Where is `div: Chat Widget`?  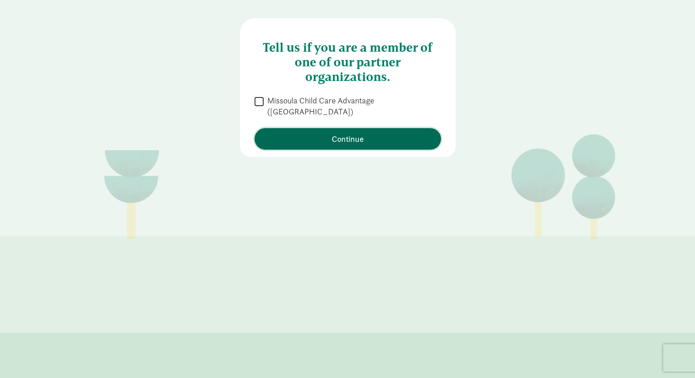 div: Chat Widget is located at coordinates (673, 356).